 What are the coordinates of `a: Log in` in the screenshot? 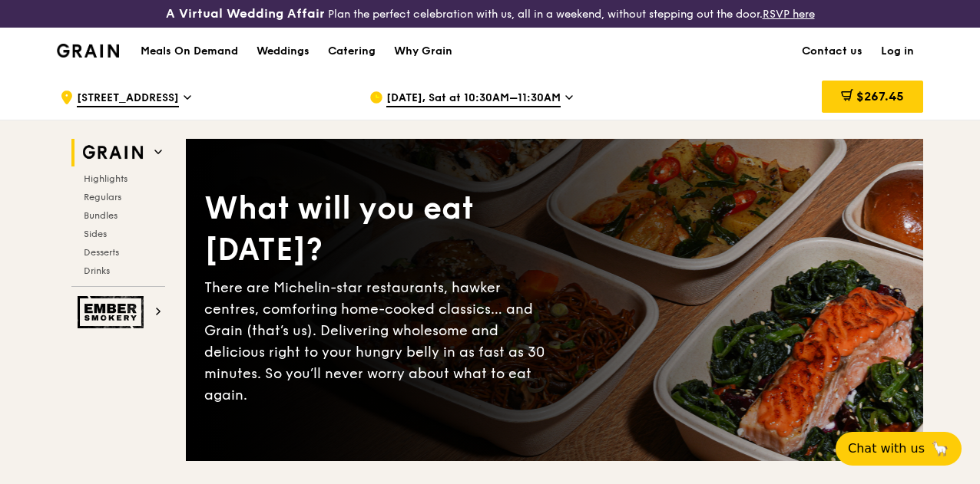 It's located at (896, 52).